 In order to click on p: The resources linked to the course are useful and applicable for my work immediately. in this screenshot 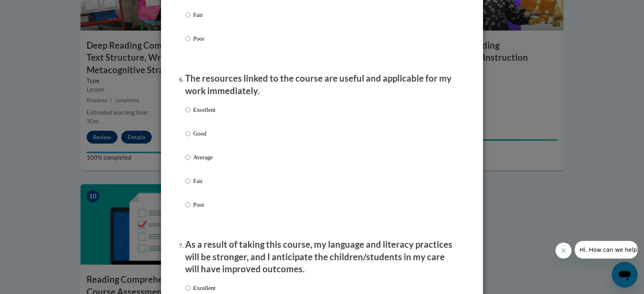, I will do `click(322, 85)`.